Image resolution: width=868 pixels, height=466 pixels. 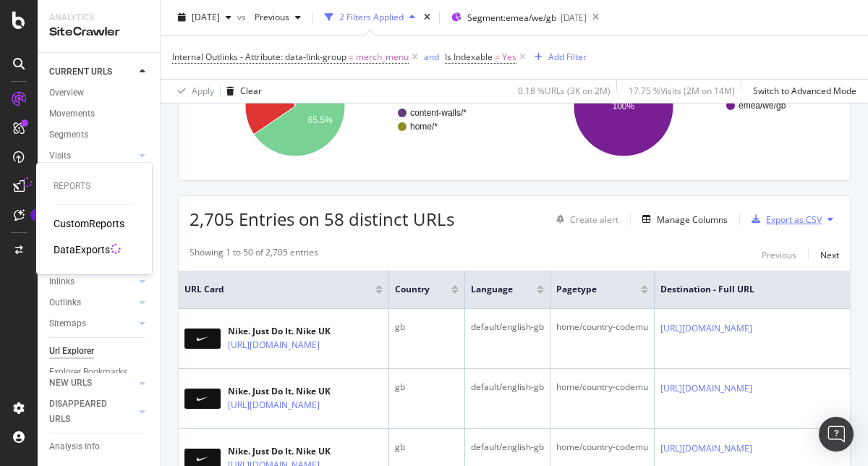 What do you see at coordinates (72, 114) in the screenshot?
I see `div: Movements` at bounding box center [72, 114].